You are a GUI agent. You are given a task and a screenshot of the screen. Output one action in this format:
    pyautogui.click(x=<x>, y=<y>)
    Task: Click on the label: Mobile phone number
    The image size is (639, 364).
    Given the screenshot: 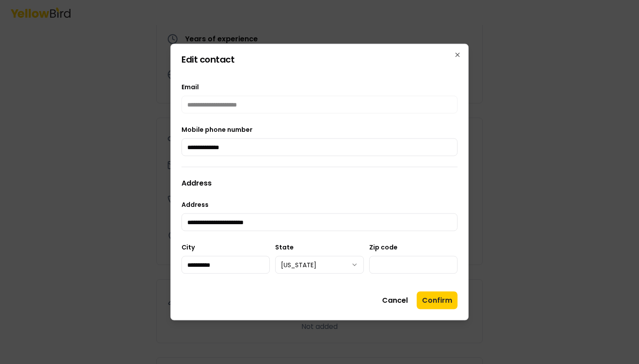 What is the action you would take?
    pyautogui.click(x=217, y=129)
    